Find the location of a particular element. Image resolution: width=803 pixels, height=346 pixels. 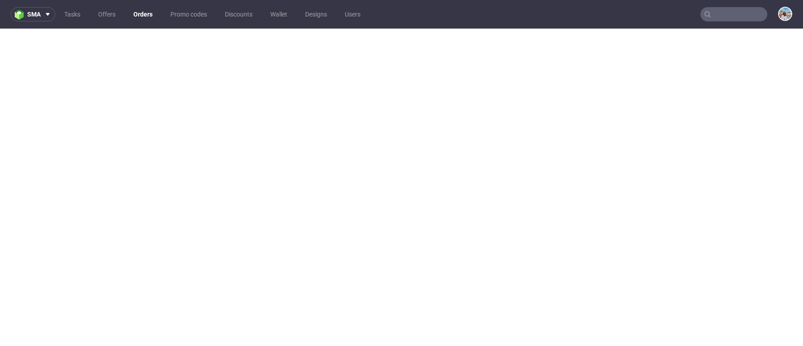

a: Discounts is located at coordinates (239, 14).